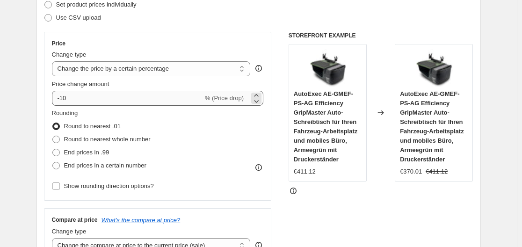 This screenshot has height=247, width=522. I want to click on span: End prices in .99, so click(87, 152).